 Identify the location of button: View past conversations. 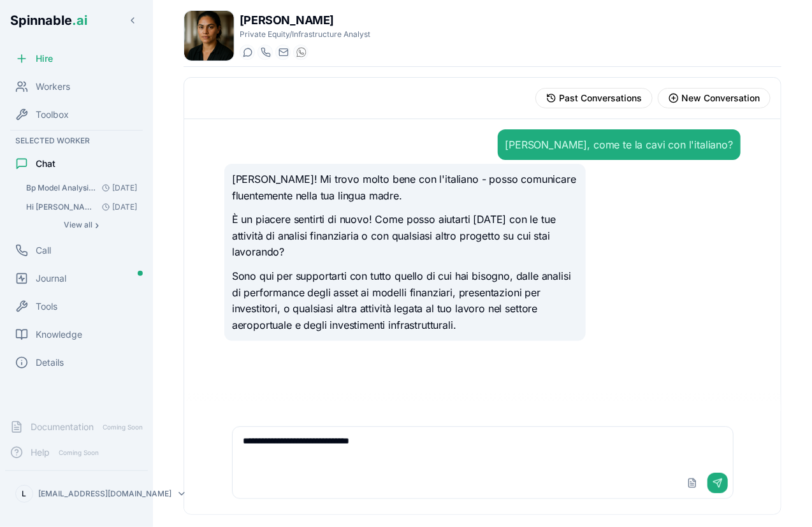
(594, 98).